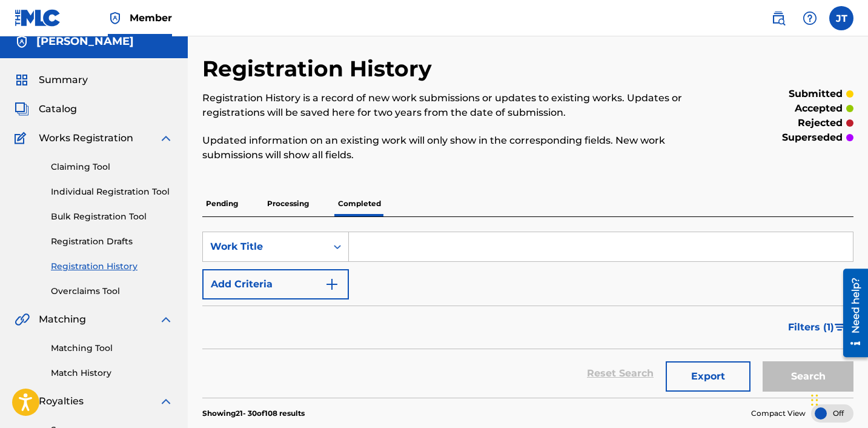 The image size is (868, 428). I want to click on a: Overclaims Tool, so click(112, 291).